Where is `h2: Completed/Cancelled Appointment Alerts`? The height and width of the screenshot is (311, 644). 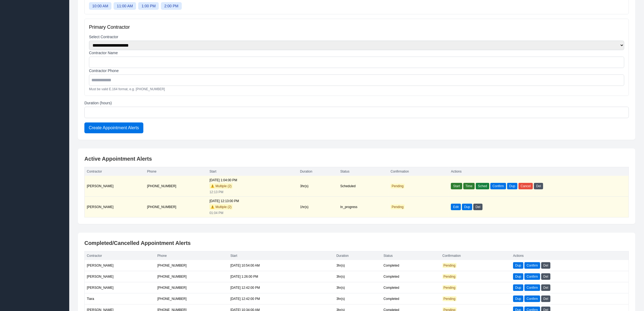 h2: Completed/Cancelled Appointment Alerts is located at coordinates (356, 243).